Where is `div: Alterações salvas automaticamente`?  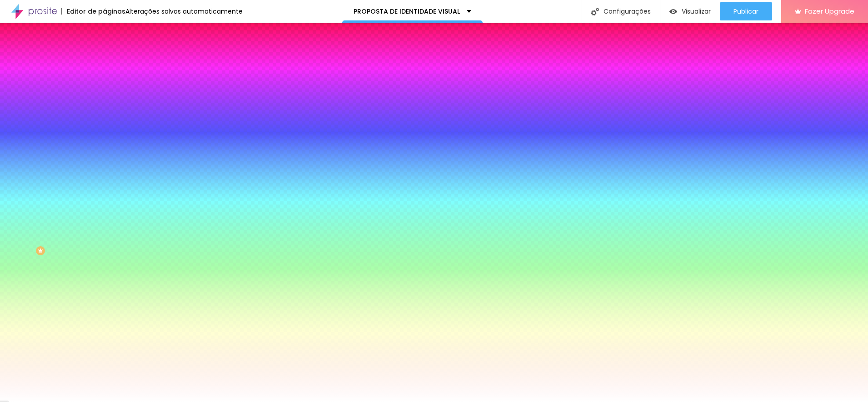
div: Alterações salvas automaticamente is located at coordinates (184, 11).